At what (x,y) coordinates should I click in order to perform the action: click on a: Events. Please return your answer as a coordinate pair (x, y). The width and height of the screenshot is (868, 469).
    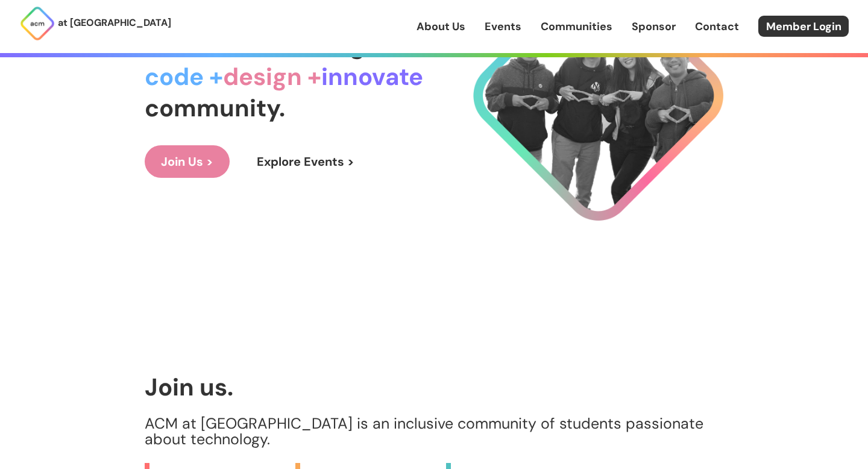
    Looking at the image, I should click on (503, 27).